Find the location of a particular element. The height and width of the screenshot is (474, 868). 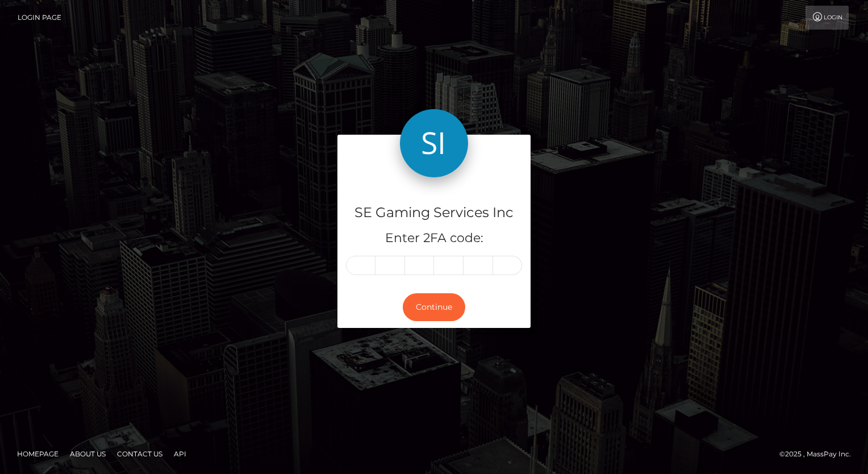

a: Login is located at coordinates (827, 17).